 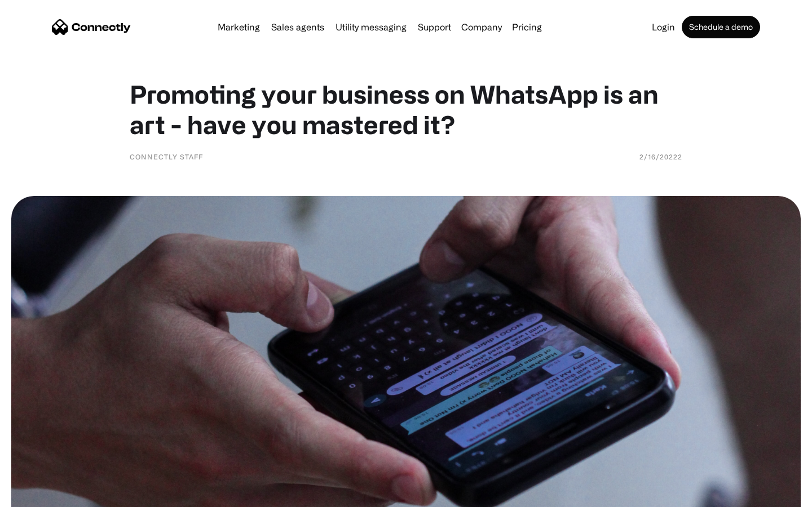 What do you see at coordinates (434, 27) in the screenshot?
I see `a: Support` at bounding box center [434, 27].